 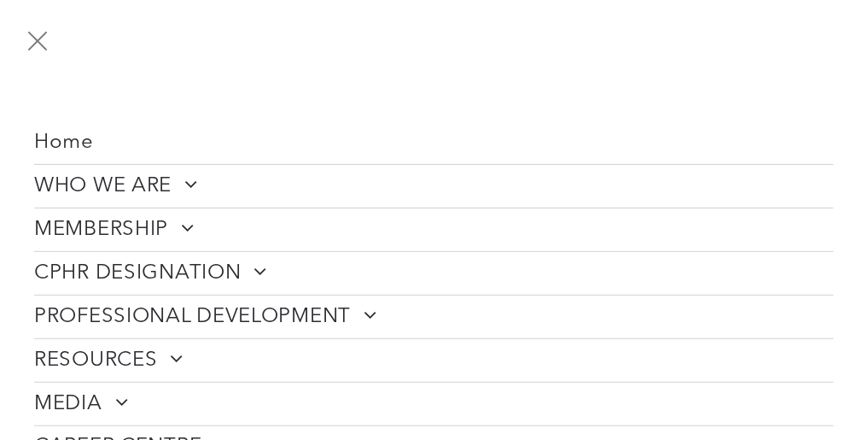 What do you see at coordinates (38, 41) in the screenshot?
I see `button: menu` at bounding box center [38, 41].